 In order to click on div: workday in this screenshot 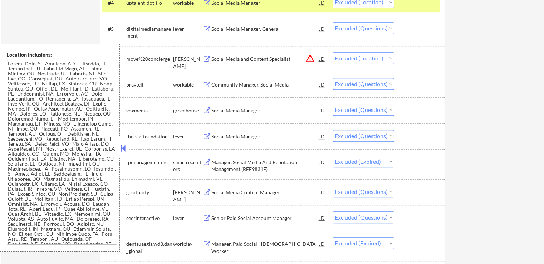, I will do `click(188, 244)`.